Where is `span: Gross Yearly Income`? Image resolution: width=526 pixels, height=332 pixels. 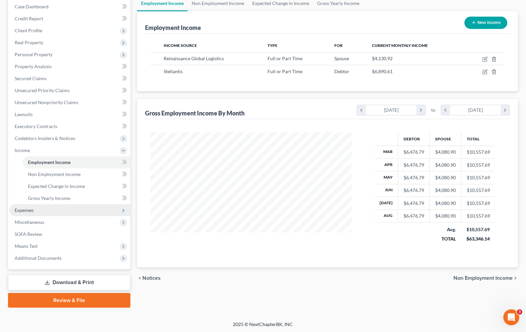
span: Gross Yearly Income is located at coordinates (49, 198).